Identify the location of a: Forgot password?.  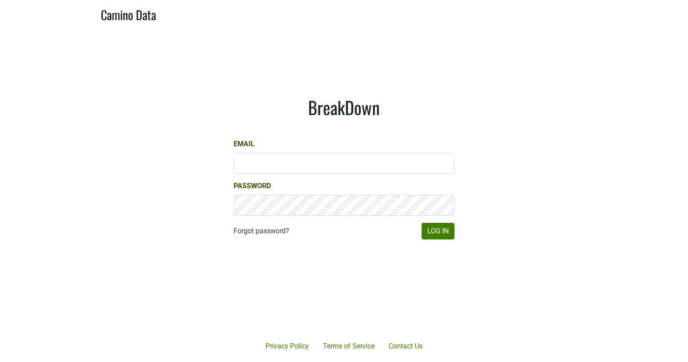
(261, 231).